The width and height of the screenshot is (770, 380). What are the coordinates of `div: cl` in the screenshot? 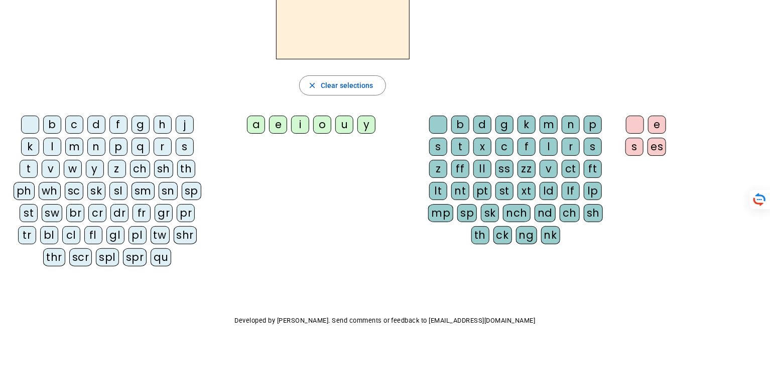 It's located at (71, 235).